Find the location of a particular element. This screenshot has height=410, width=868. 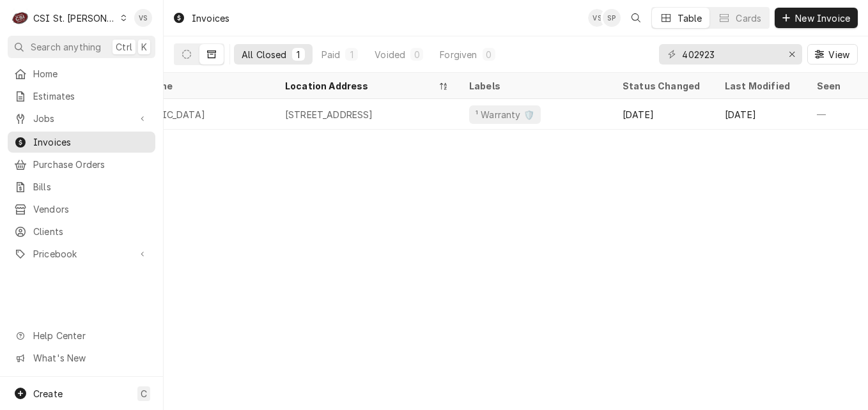

a: Clients is located at coordinates (81, 232).